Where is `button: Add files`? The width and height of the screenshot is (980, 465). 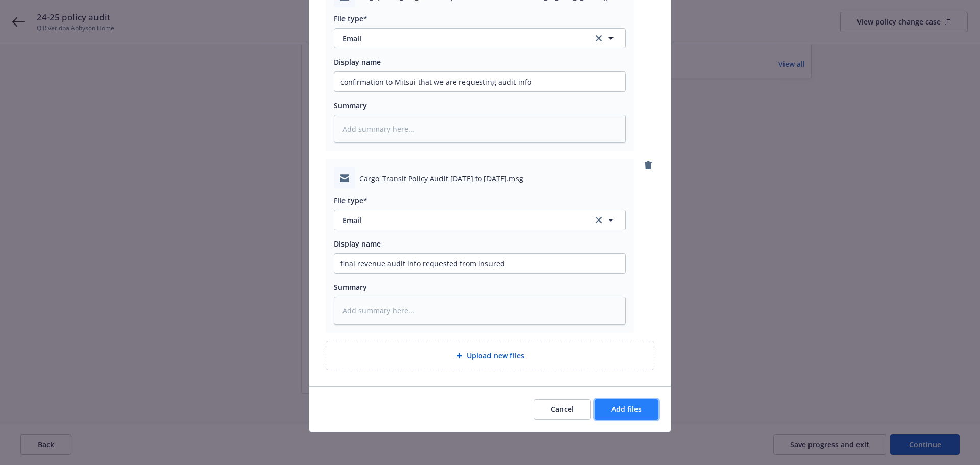
button: Add files is located at coordinates (626, 409).